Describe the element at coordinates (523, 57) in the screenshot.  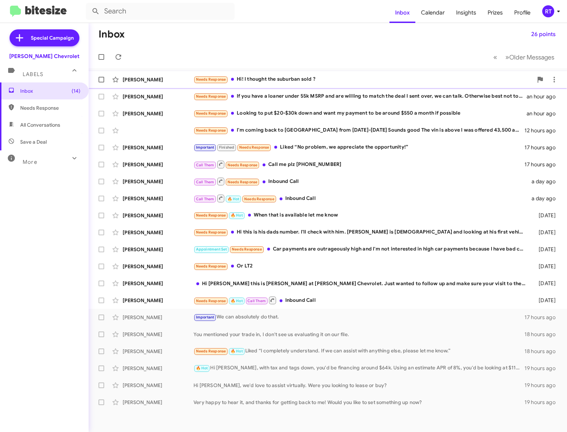
I see `nav: Page navigation example` at that location.